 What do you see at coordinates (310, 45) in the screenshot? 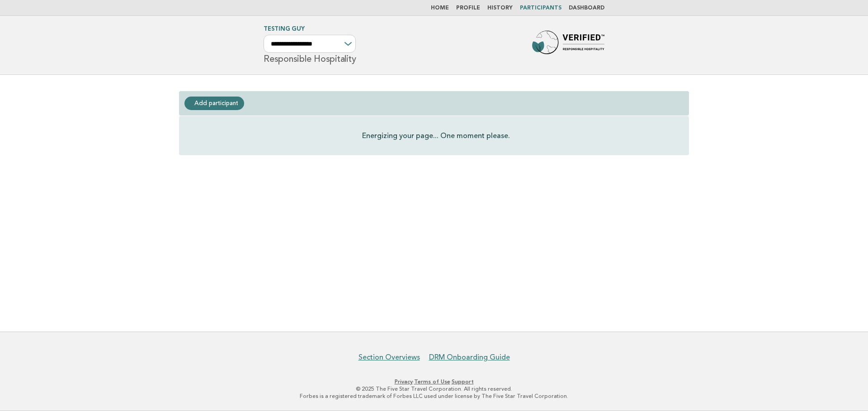
I see `h1: Responsible Hospitality` at bounding box center [310, 45].